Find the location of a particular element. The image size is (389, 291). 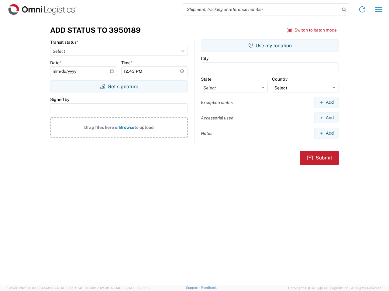

button: Submit is located at coordinates (319, 158).